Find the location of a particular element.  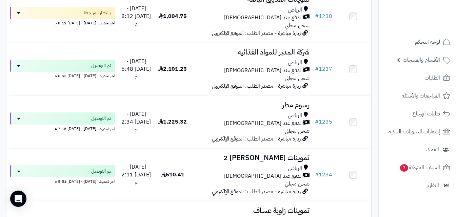

div: Open Intercom Messenger is located at coordinates (18, 199).